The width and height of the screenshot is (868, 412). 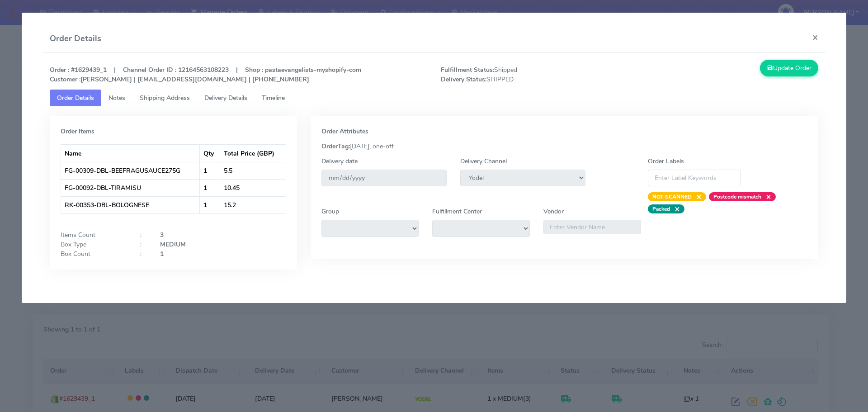 I want to click on td: FG-00092-DBL-TIRAMISU, so click(x=131, y=188).